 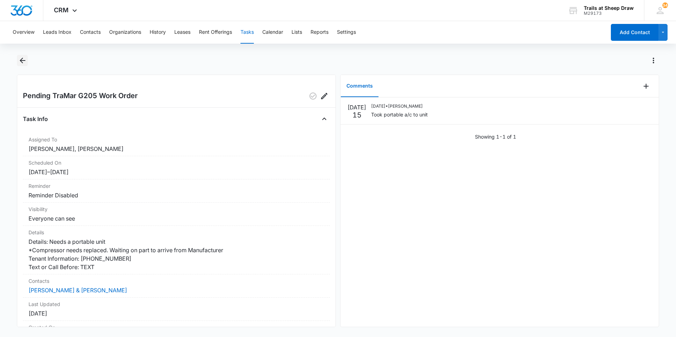 What do you see at coordinates (125, 32) in the screenshot?
I see `button: Organizations` at bounding box center [125, 32].